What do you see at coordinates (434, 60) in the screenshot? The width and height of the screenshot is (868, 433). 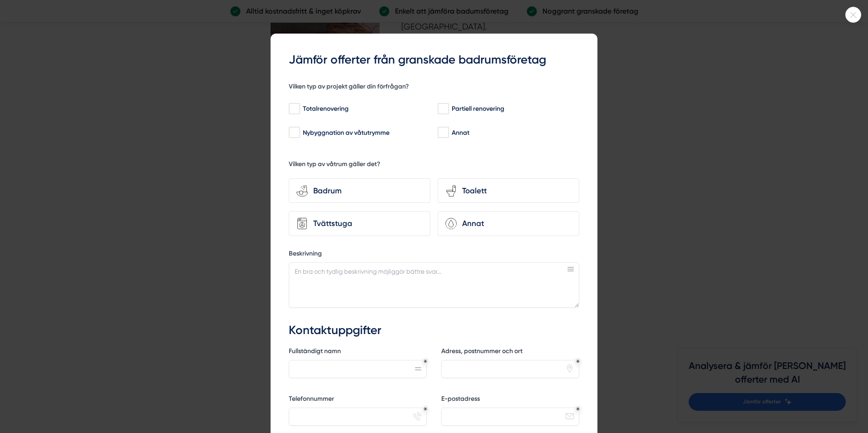 I see `h3: Jämför offerter från granskade badrumsföretag` at bounding box center [434, 60].